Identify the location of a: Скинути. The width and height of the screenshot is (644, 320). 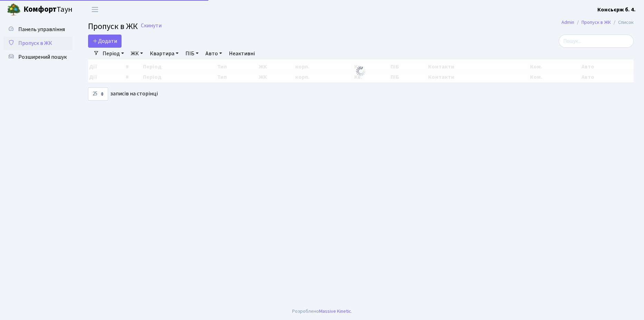
(151, 25).